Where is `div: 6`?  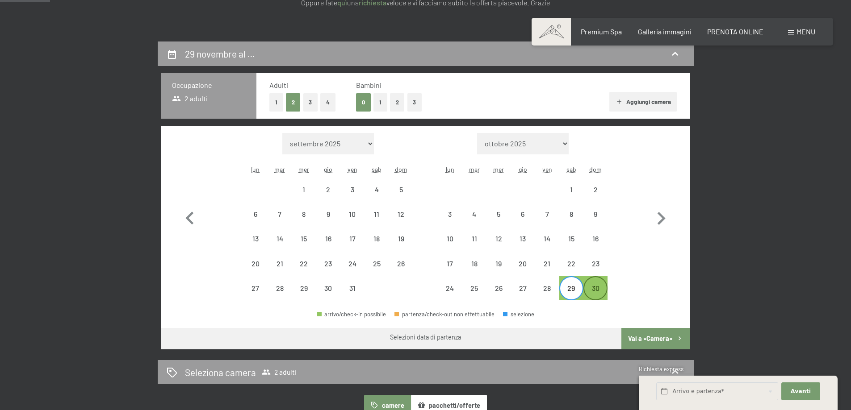
div: 6 is located at coordinates (255, 222).